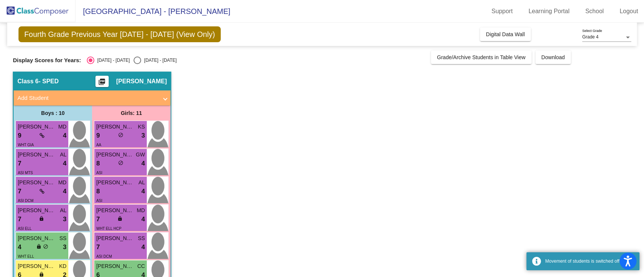  Describe the element at coordinates (553, 57) in the screenshot. I see `button: Download` at that location.